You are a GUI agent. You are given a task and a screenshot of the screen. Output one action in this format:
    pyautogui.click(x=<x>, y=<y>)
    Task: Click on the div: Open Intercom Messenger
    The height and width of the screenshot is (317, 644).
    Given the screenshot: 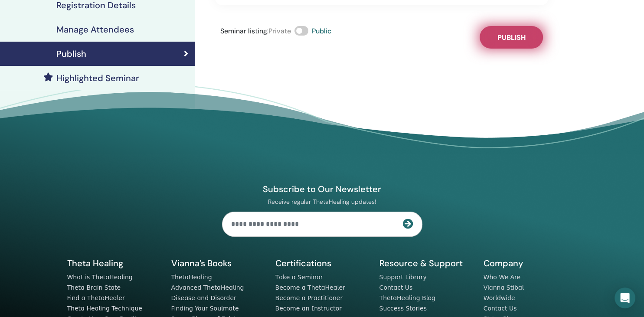 What is the action you would take?
    pyautogui.click(x=625, y=298)
    